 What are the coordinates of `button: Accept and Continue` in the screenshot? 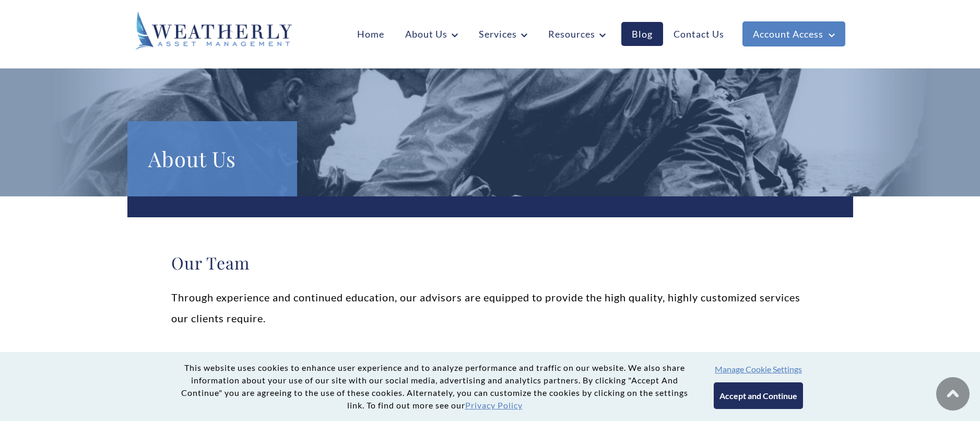 It's located at (758, 395).